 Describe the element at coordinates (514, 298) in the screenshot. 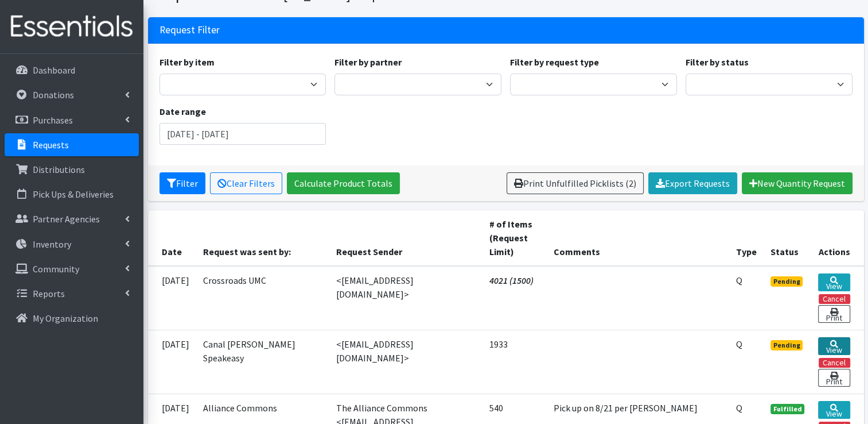

I see `td: 4021 (1500)` at that location.